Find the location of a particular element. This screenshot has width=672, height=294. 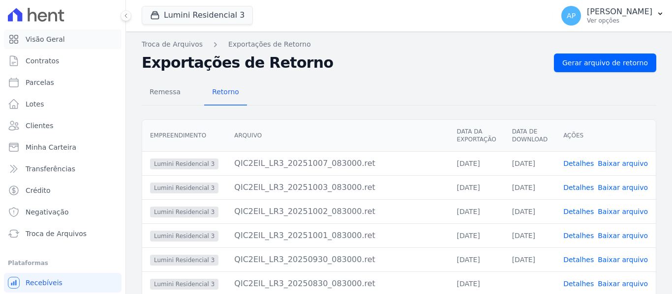

a: Exportações de Retorno is located at coordinates (269, 44).